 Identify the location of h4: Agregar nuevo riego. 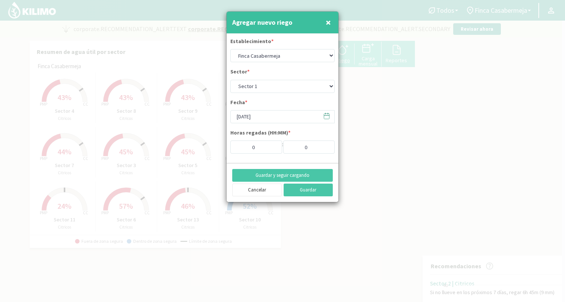
(262, 22).